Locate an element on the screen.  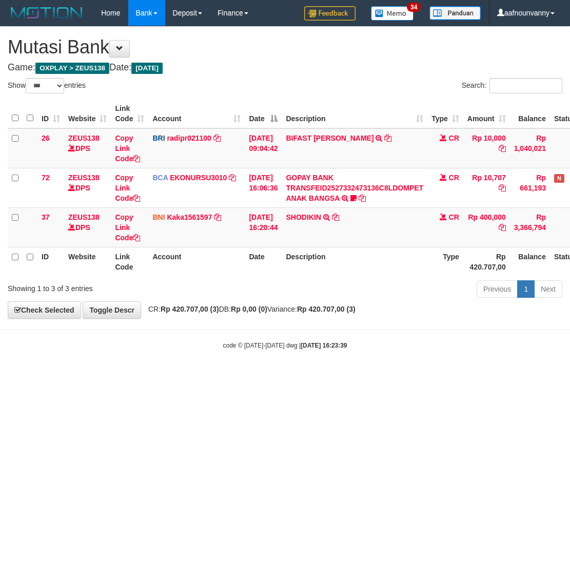
th: Website is located at coordinates (87, 261).